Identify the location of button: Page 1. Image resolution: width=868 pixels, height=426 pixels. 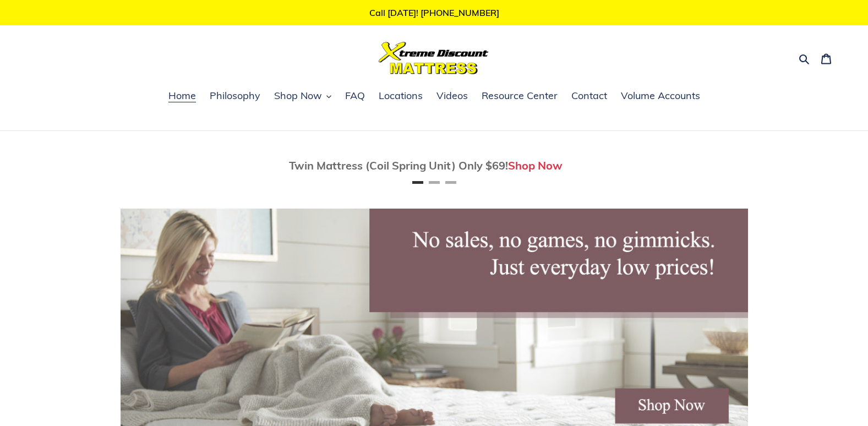
(418, 182).